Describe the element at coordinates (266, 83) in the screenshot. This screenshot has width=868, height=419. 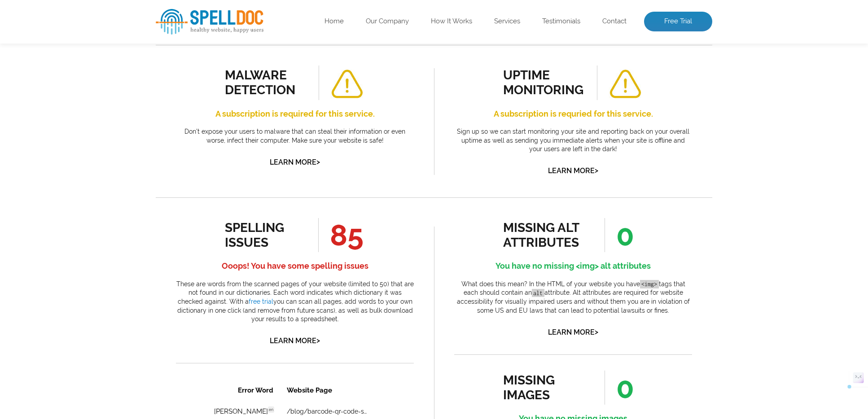
I see `div: malware detection` at that location.